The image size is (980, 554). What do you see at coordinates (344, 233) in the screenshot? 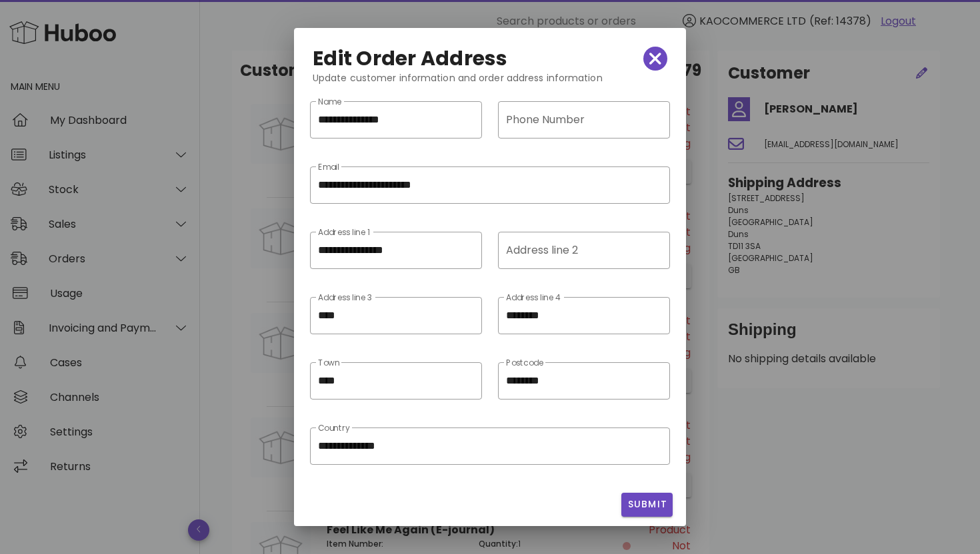
I see `label: Address line 1` at bounding box center [344, 233].